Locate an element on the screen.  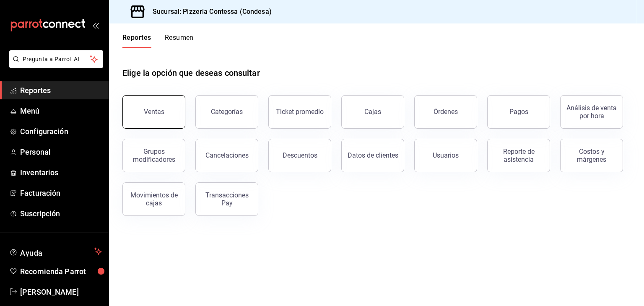
div: Ticket promedio is located at coordinates (300, 112).